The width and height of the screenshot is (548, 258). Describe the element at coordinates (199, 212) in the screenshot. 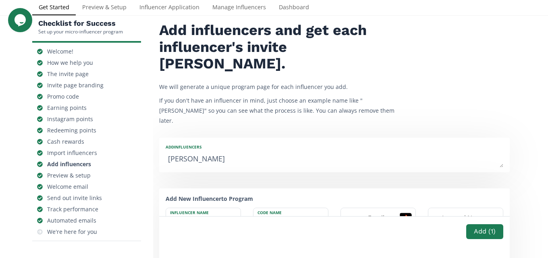

I see `label: Influencer Name` at that location.